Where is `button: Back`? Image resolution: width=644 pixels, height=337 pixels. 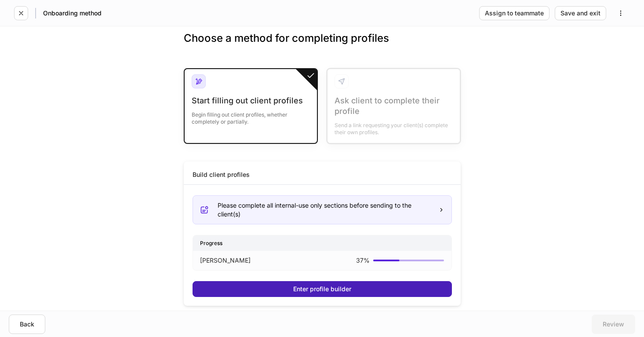 button: Back is located at coordinates (27, 324).